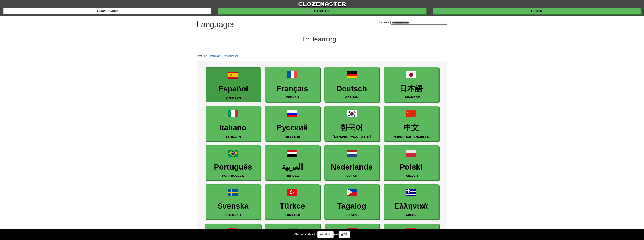 This screenshot has height=240, width=644. I want to click on small: Polish, so click(411, 176).